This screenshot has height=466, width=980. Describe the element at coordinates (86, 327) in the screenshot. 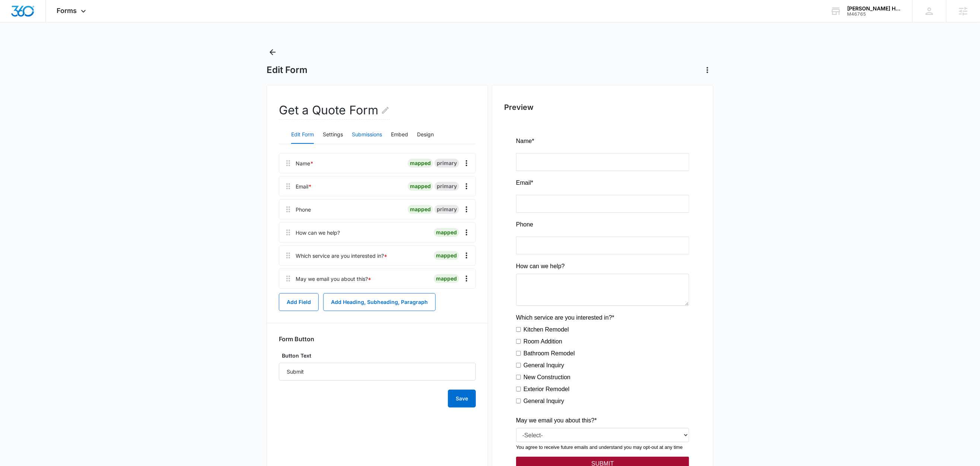

I see `span: Submit` at that location.